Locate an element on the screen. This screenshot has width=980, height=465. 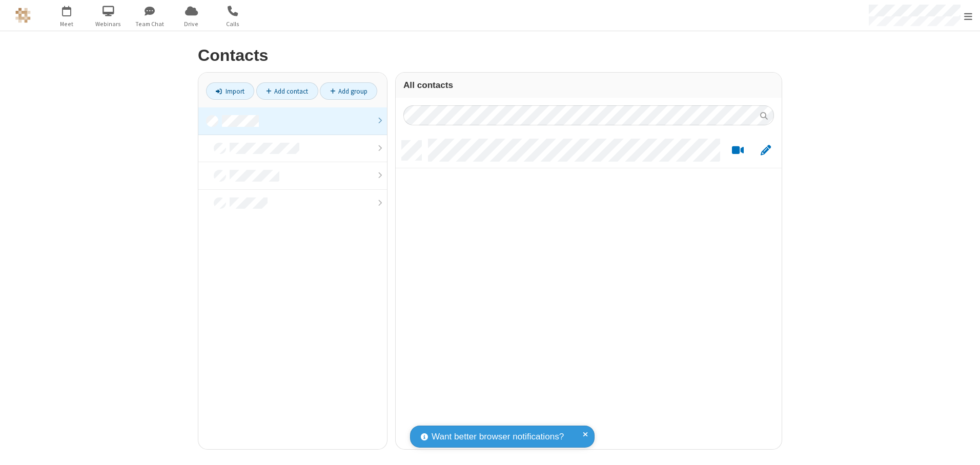
button: Start a video meeting is located at coordinates (737, 150).